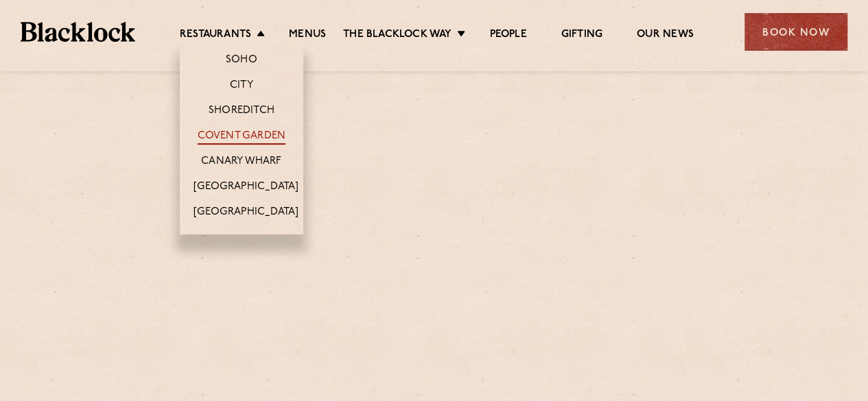 This screenshot has width=868, height=401. Describe the element at coordinates (241, 112) in the screenshot. I see `a: Shoreditch` at that location.